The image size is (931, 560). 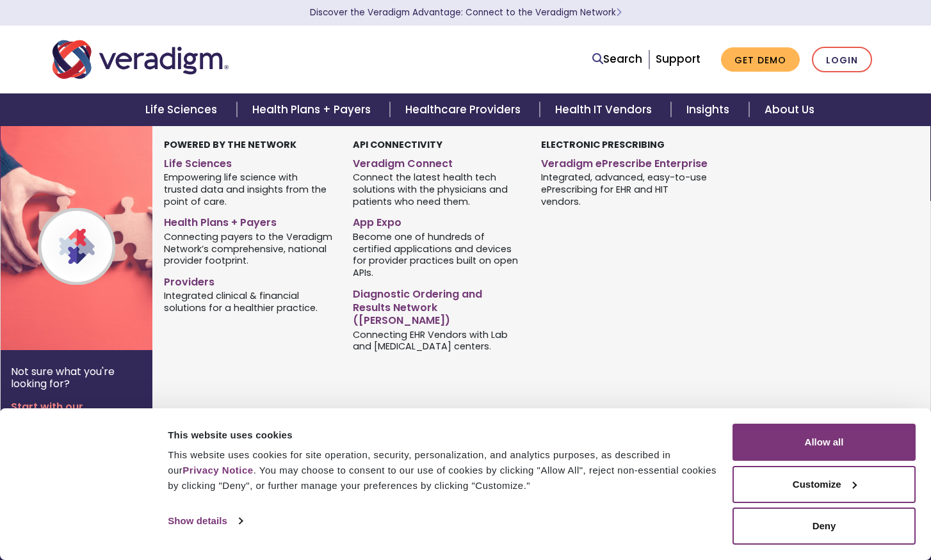 I want to click on span: Integrated, advanced, easy-to-use ePrescribing for EHR and HIT vendors., so click(x=625, y=190).